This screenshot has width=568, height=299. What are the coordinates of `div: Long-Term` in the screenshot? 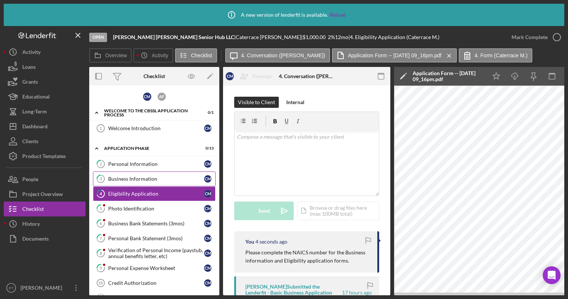 It's located at (35, 112).